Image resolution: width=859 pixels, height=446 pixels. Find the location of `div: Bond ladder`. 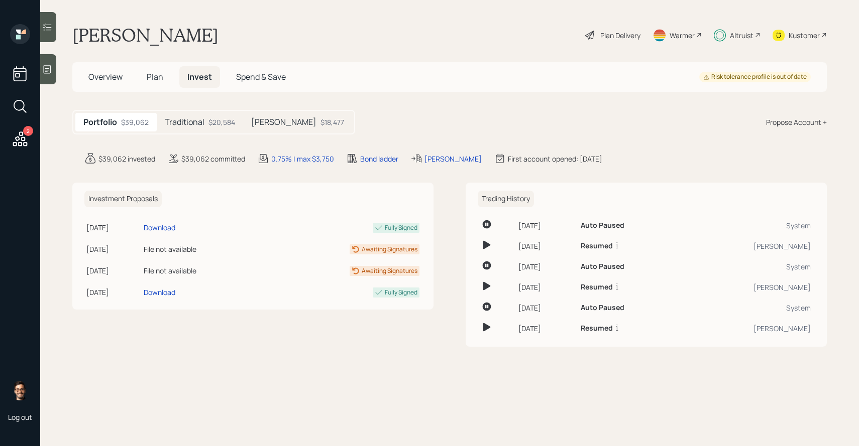

div: Bond ladder is located at coordinates (379, 159).